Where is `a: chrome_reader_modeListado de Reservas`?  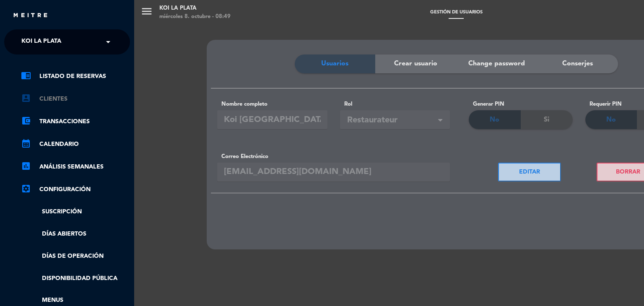 a: chrome_reader_modeListado de Reservas is located at coordinates (76, 76).